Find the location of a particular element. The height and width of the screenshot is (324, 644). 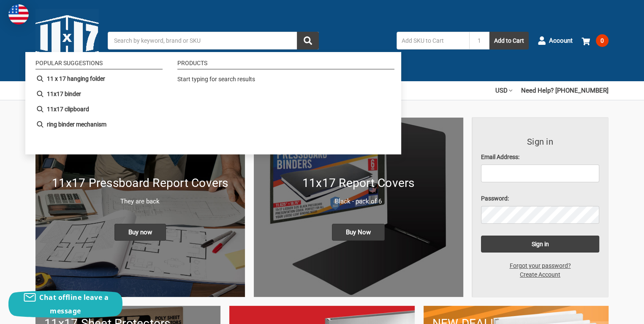

label: Email Address: is located at coordinates (540, 157).